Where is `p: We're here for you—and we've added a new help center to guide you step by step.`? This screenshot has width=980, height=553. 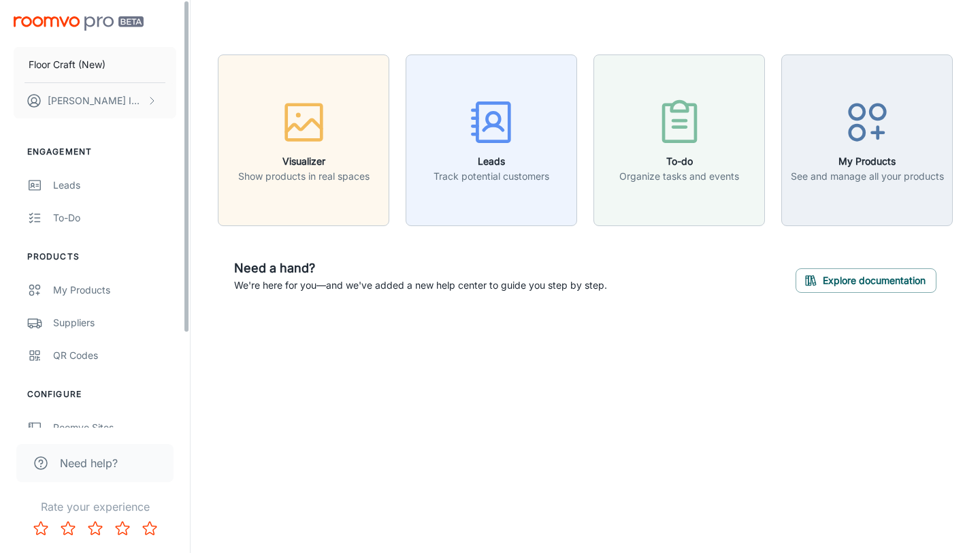
p: We're here for you—and we've added a new help center to guide you step by step. is located at coordinates (420, 285).